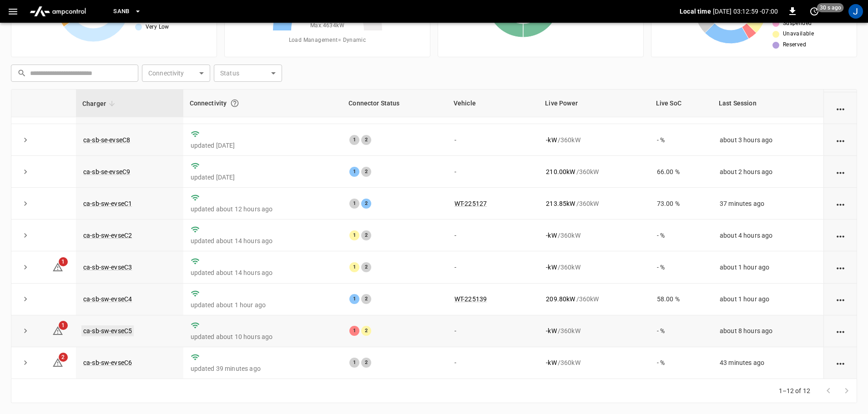  I want to click on th: Vehicle, so click(493, 104).